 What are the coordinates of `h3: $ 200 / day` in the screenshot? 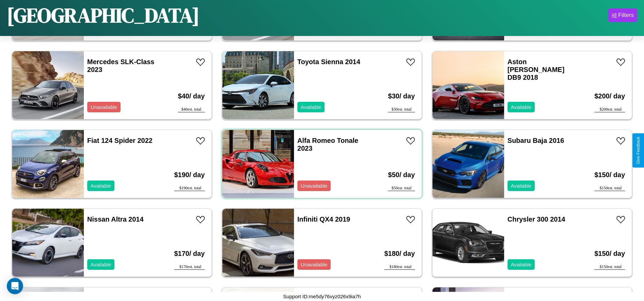 It's located at (610, 96).